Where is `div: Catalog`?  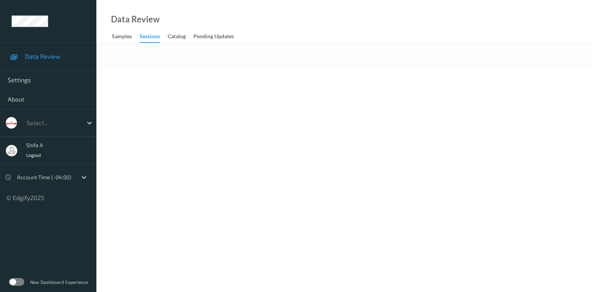 div: Catalog is located at coordinates (177, 37).